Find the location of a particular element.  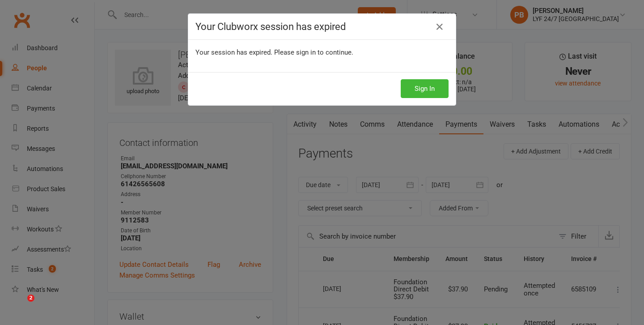

span: Your session has expired. Please sign in to continue. is located at coordinates (275, 52).